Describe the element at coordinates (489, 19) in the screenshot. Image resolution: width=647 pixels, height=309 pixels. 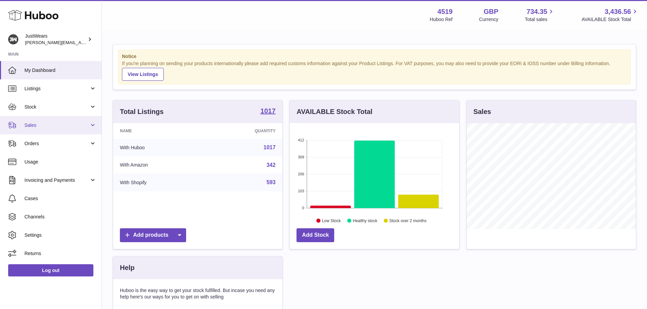
I see `div: Currency` at that location.